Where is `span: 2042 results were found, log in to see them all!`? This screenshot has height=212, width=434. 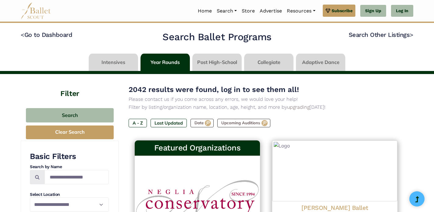
span: 2042 results were found, log in to see them all! is located at coordinates (214, 90).